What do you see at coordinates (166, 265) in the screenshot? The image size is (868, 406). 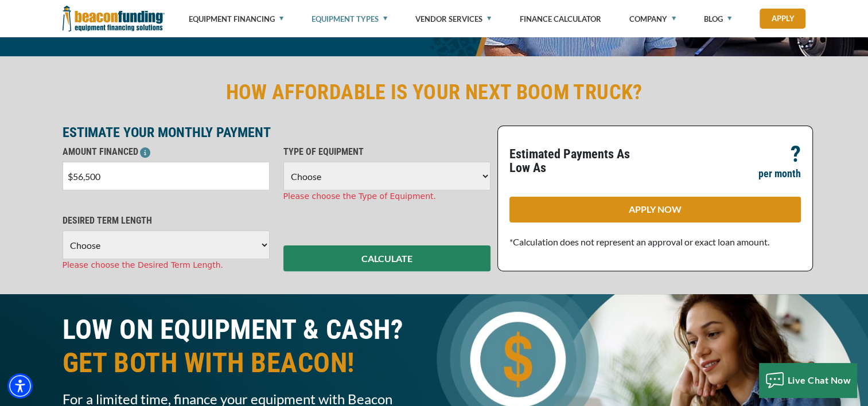 I see `div: Please choose the Desired Term Length.` at bounding box center [166, 265].